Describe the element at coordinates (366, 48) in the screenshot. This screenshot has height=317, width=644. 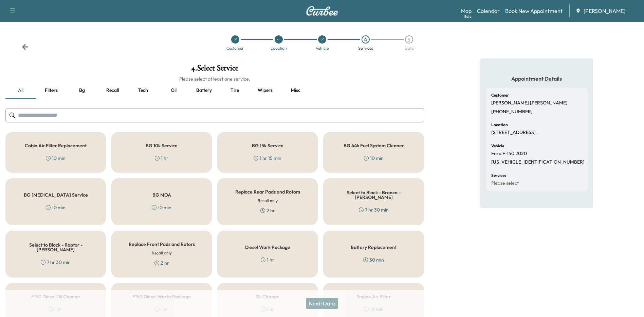
I see `div: Services` at that location.